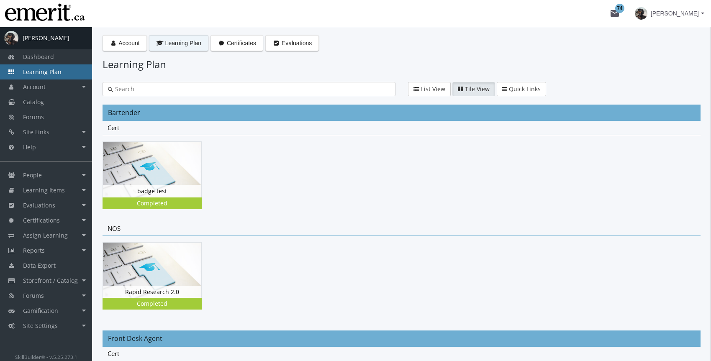  I want to click on span: Data Export, so click(39, 265).